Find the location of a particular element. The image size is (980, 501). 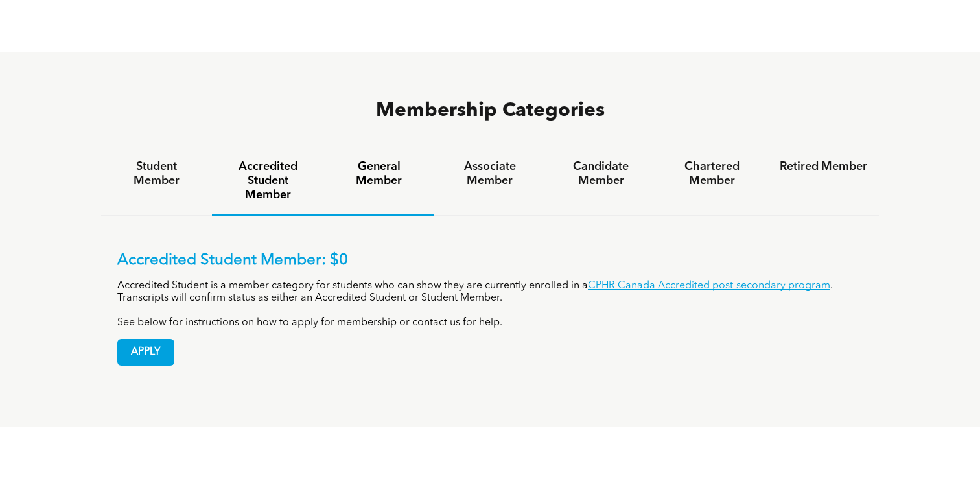

a: CPHR Canada Accredited post-secondary program is located at coordinates (709, 286).